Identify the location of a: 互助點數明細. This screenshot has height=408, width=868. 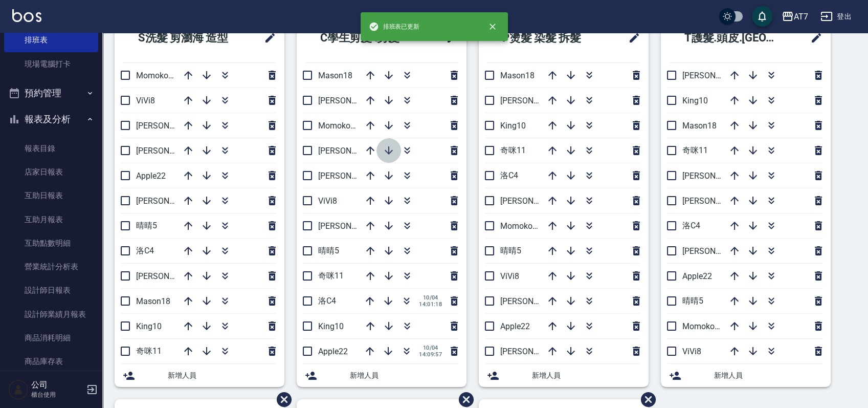
(51, 243).